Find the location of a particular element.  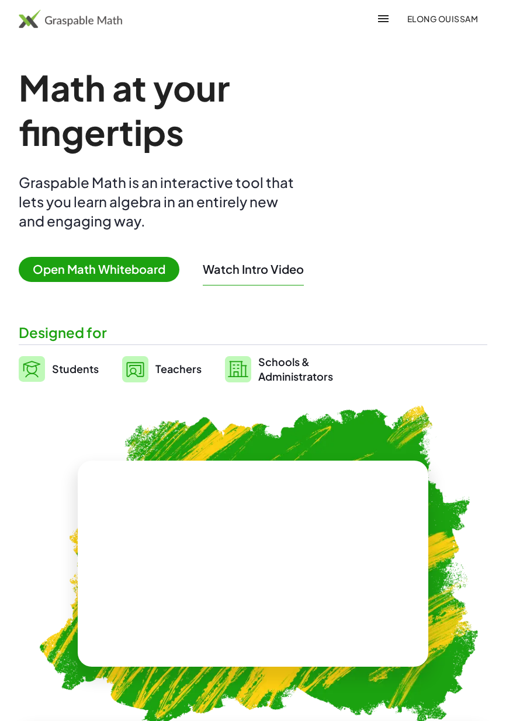

video: What is this? This is dynamic math notation. Dynamic math notation plays a central role in how Gr... is located at coordinates (253, 563).